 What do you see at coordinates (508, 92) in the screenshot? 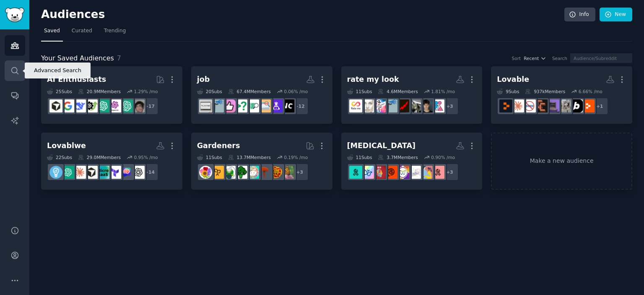
I see `div: 9 Sub s` at bounding box center [508, 92].